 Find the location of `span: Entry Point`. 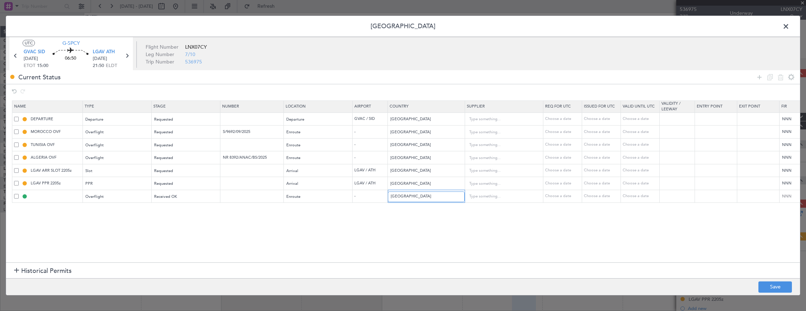

span: Entry Point is located at coordinates (710, 106).